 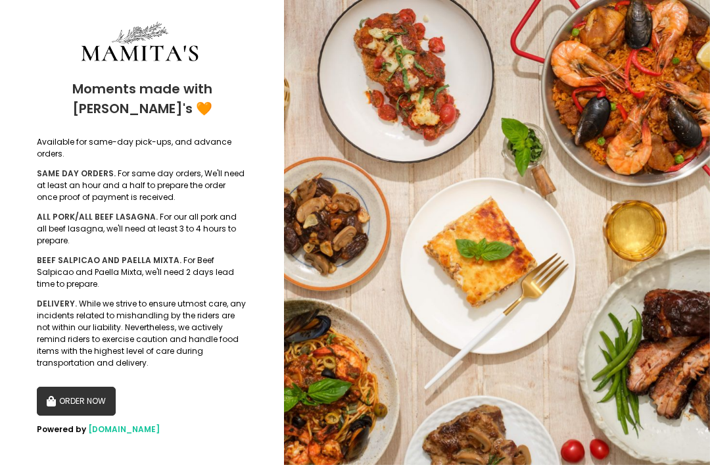 What do you see at coordinates (142, 333) in the screenshot?
I see `div: While we strive to ensure utmost care, any incidents related to mishandling by the riders are not...` at bounding box center [142, 333].